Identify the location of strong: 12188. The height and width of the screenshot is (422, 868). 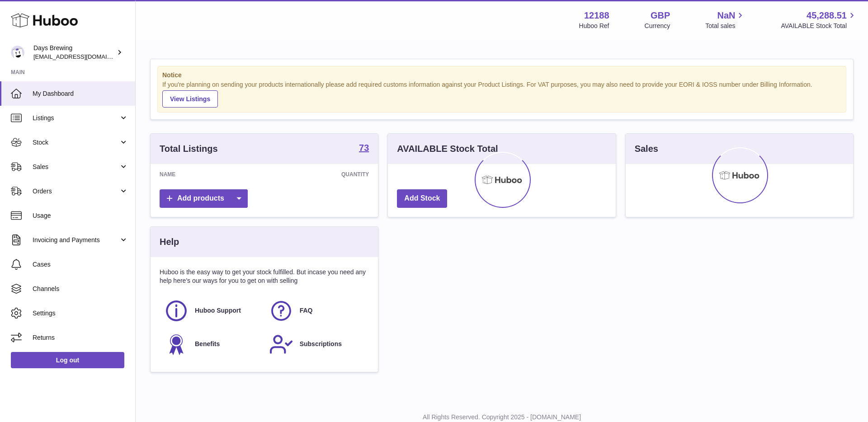
(597, 16).